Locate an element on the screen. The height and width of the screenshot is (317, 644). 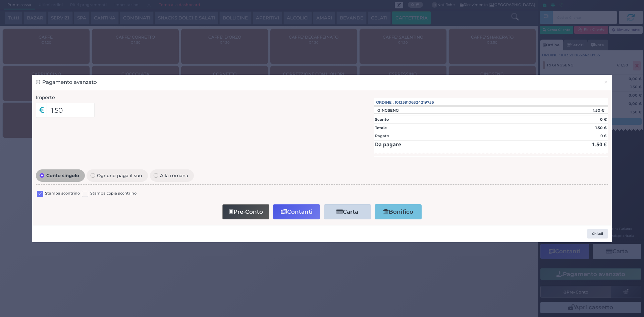
strong: Sconto is located at coordinates (382, 120).